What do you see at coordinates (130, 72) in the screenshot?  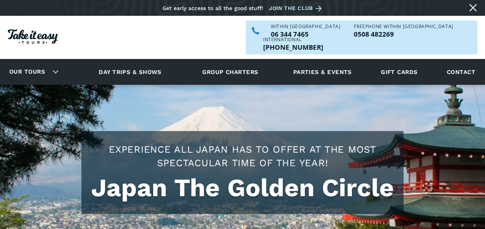 I see `a: Day trips & shows` at bounding box center [130, 72].